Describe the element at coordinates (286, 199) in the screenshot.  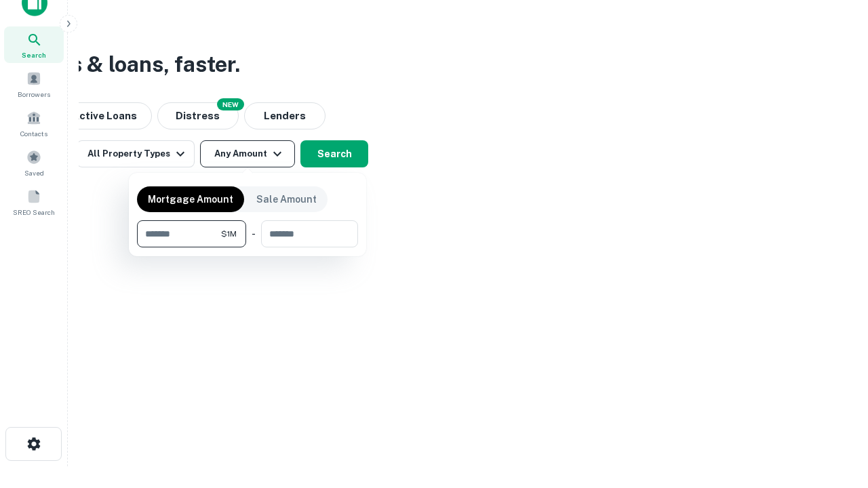
I see `p: Sale Amount` at that location.